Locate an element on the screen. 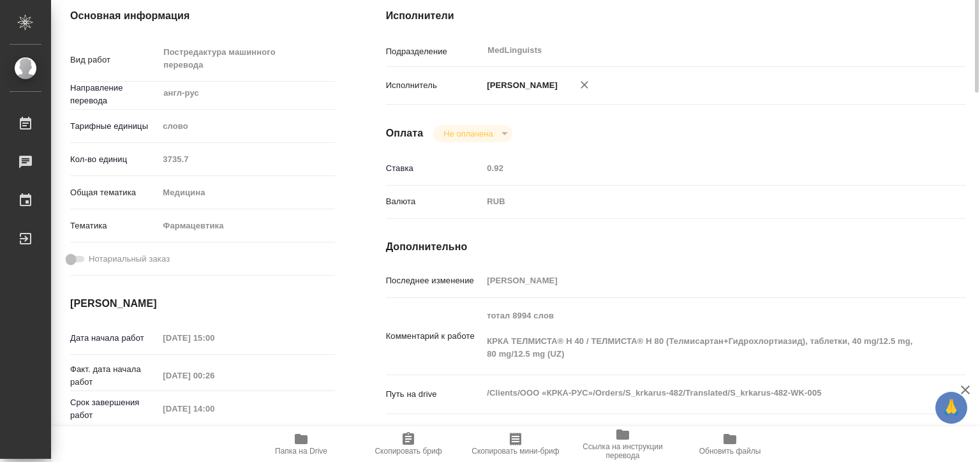  p: Направление перевода is located at coordinates (114, 94).